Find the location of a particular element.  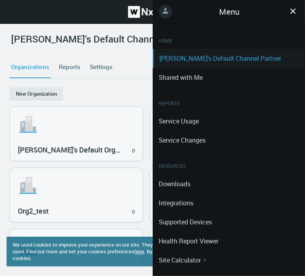

img: Nx Cloud logo is located at coordinates (154, 12).